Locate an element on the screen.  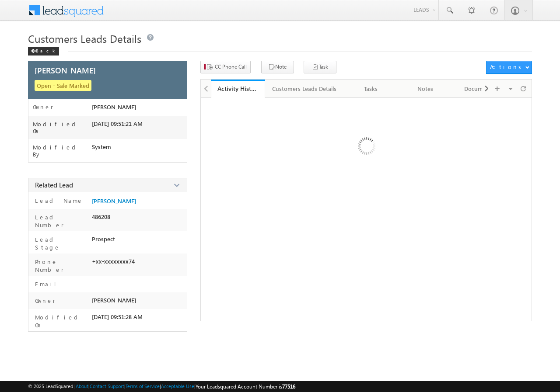
div: Activity History is located at coordinates (238, 88).